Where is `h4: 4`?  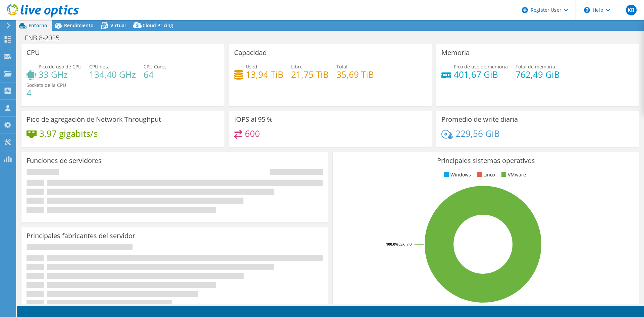
h4: 4 is located at coordinates (46, 93).